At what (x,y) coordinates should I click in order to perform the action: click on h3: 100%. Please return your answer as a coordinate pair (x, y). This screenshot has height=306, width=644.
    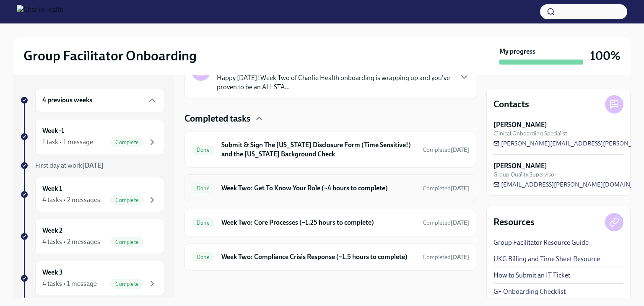
    Looking at the image, I should click on (606, 56).